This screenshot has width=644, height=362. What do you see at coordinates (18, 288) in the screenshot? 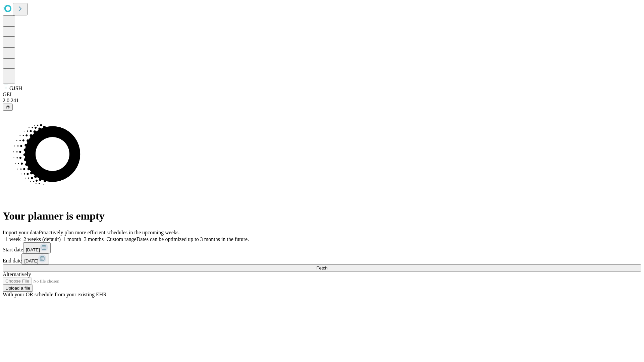
I see `button: Upload a file` at bounding box center [18, 288].